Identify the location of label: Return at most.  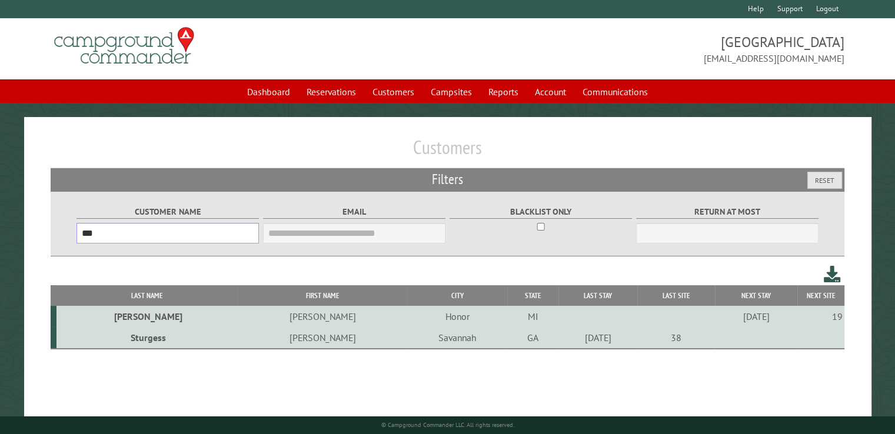
(728, 212).